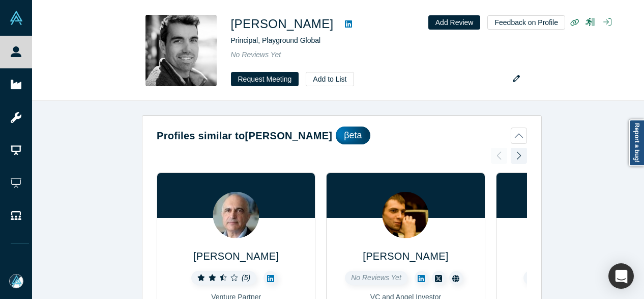  Describe the element at coordinates (526, 23) in the screenshot. I see `button: Feedback on Profile` at that location.